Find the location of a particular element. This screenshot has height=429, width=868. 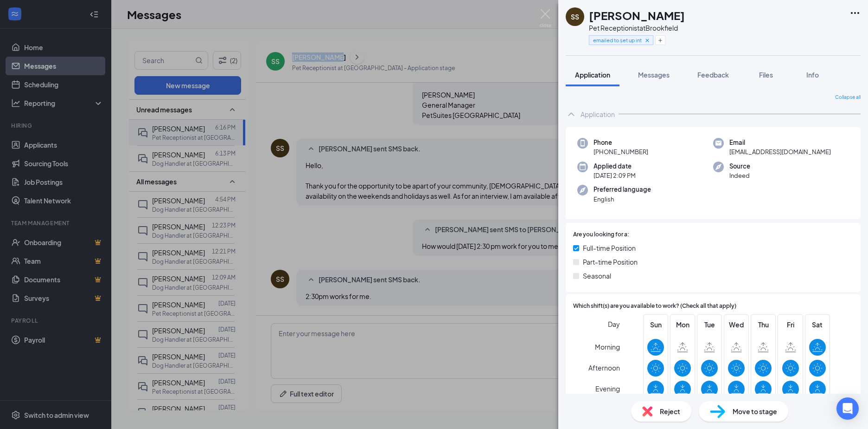

span: Evening is located at coordinates (607, 388).